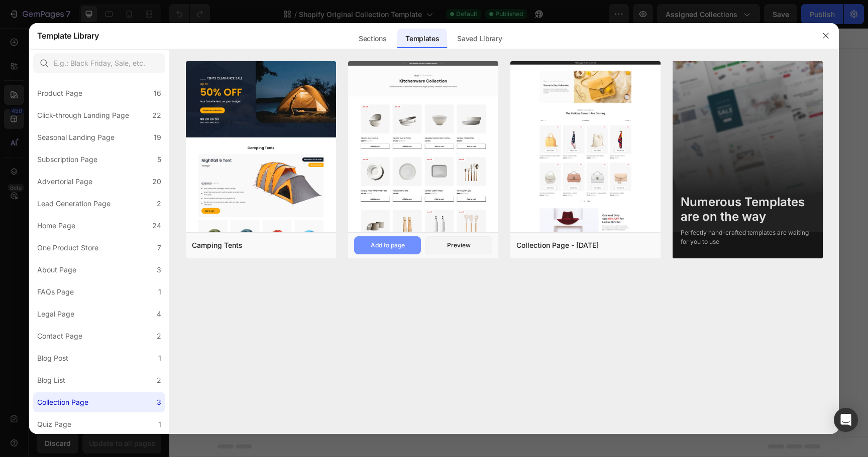 Image resolution: width=868 pixels, height=457 pixels. I want to click on div: Templates, so click(422, 39).